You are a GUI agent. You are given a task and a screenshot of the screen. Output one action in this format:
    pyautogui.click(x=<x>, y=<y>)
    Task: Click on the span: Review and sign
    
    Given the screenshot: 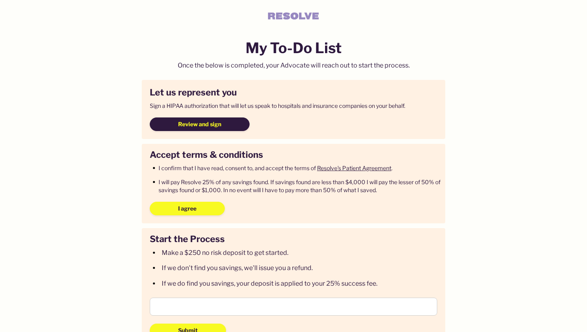 What is the action you would take?
    pyautogui.click(x=200, y=124)
    